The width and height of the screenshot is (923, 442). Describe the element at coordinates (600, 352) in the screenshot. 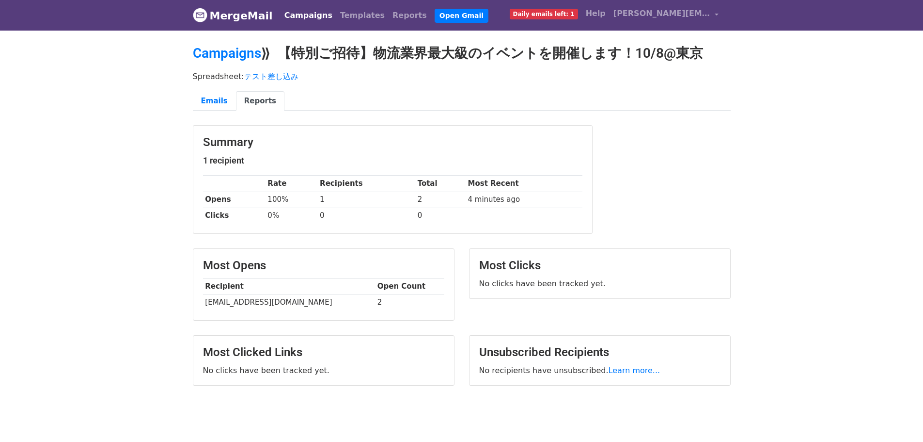

I see `h3: Unsubscribed Recipients` at that location.